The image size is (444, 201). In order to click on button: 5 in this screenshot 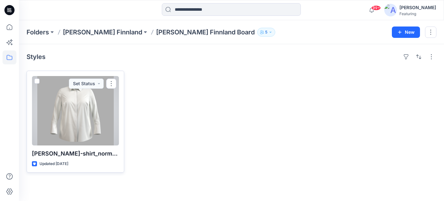, I will do `click(266, 32)`.